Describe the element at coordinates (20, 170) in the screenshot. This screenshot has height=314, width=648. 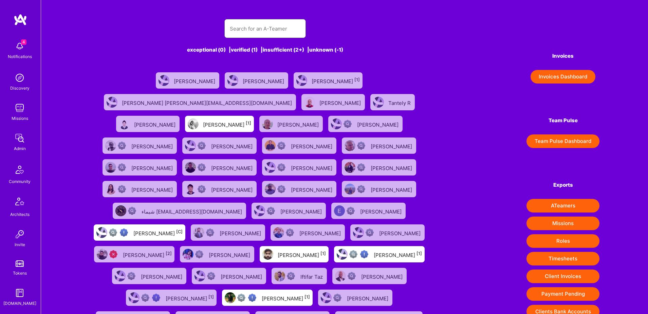
I see `img: Community` at that location.